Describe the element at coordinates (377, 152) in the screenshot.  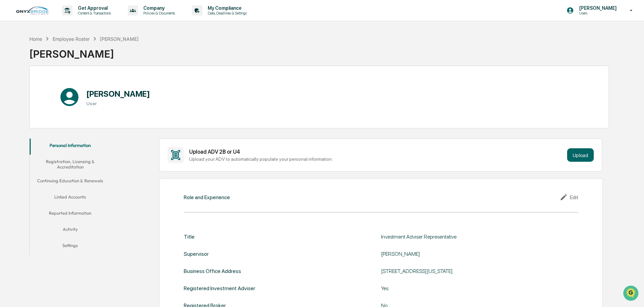
I see `div: Upload ADV 2B or U4` at that location.